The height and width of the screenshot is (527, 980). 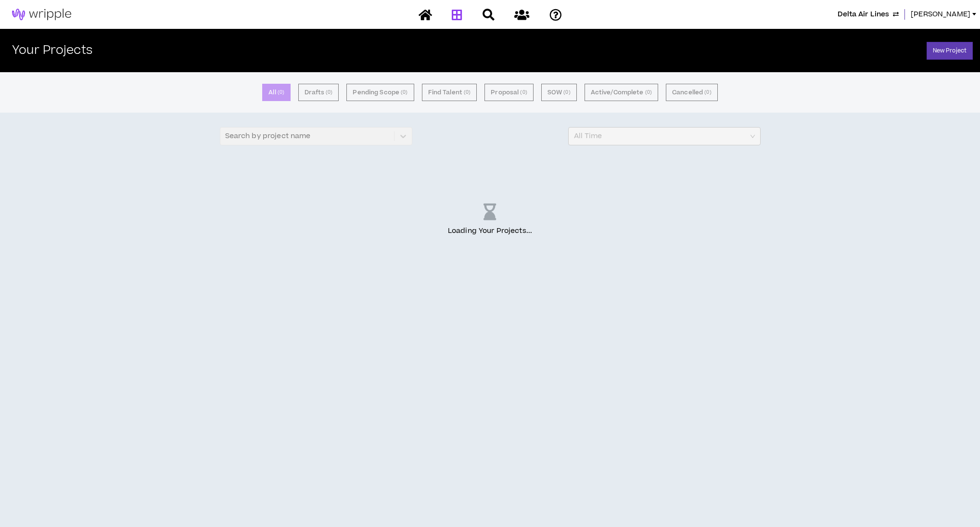 I want to click on a: New Project, so click(x=949, y=50).